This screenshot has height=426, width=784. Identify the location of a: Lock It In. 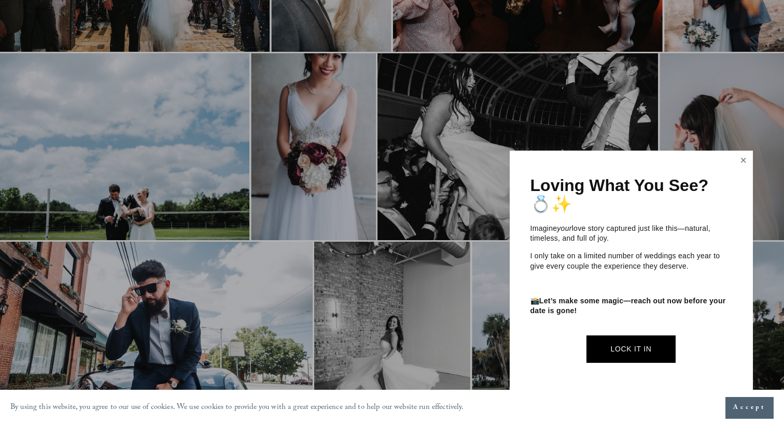
(630, 349).